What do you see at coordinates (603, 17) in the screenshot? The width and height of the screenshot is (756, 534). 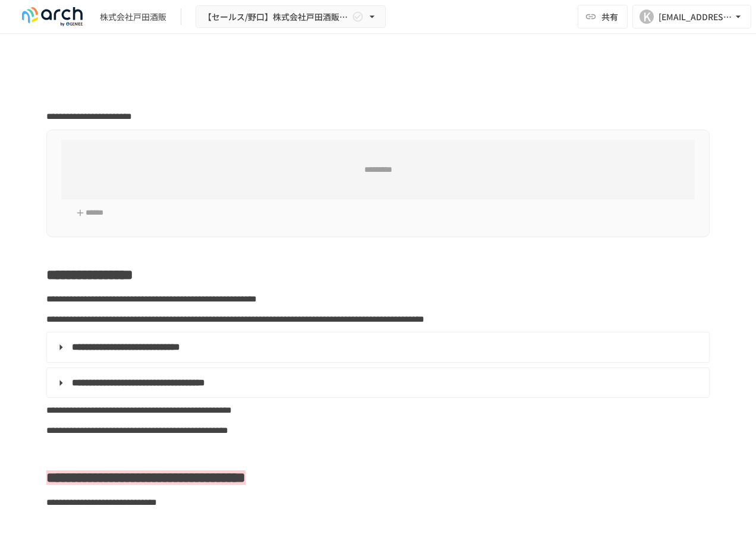 I see `button: 共有` at bounding box center [603, 17].